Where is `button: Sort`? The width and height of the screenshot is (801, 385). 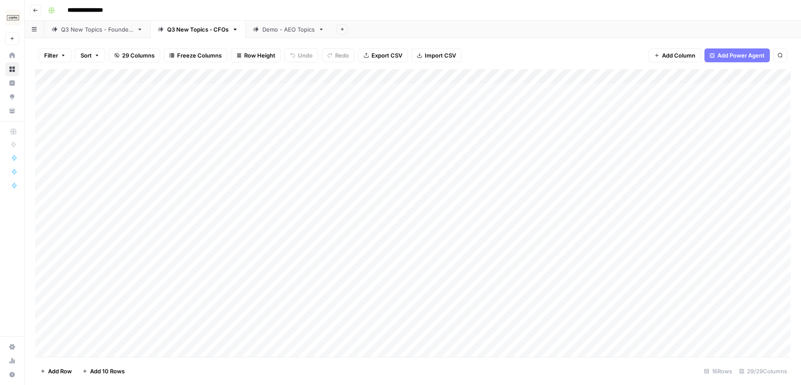 button: Sort is located at coordinates (90, 55).